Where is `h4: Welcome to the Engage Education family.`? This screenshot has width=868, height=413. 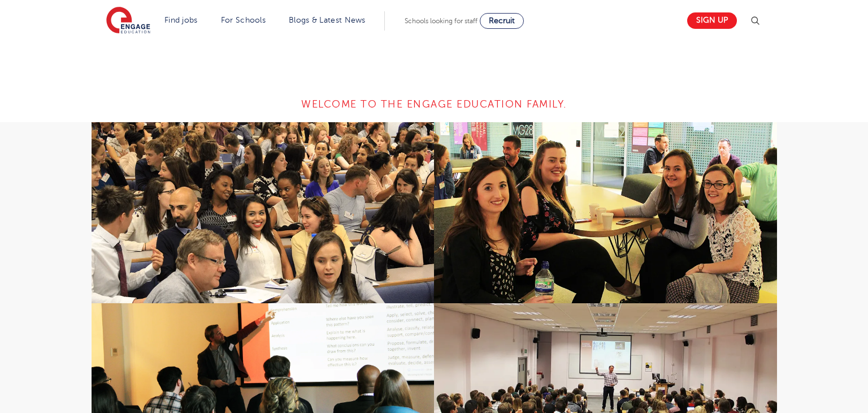
h4: Welcome to the Engage Education family. is located at coordinates (434, 104).